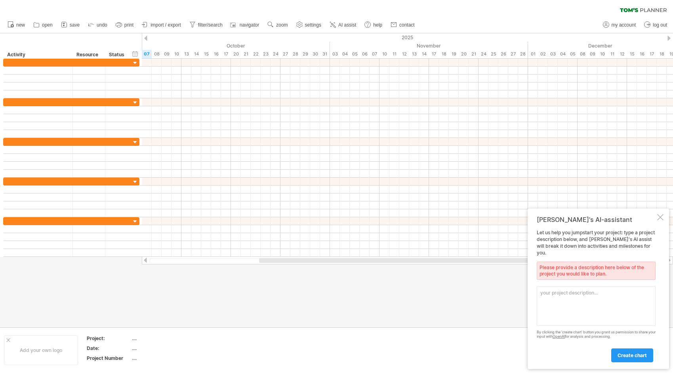 The width and height of the screenshot is (673, 373). What do you see at coordinates (108, 358) in the screenshot?
I see `div: Project Number` at bounding box center [108, 358].